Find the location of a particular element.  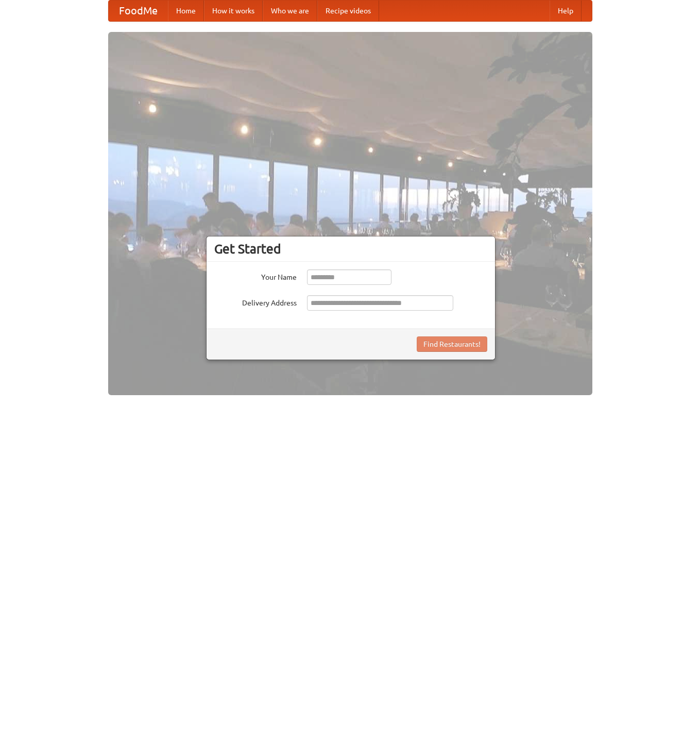

a: Recipe videos is located at coordinates (348, 10).